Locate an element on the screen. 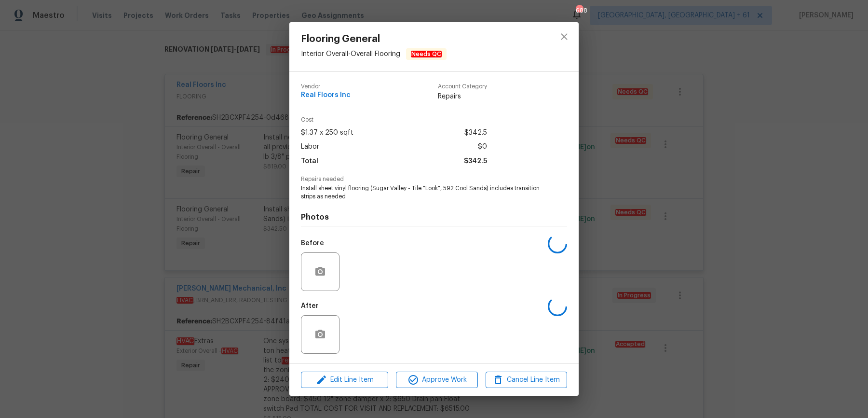 The width and height of the screenshot is (868, 418). span: $0 is located at coordinates (482, 146).